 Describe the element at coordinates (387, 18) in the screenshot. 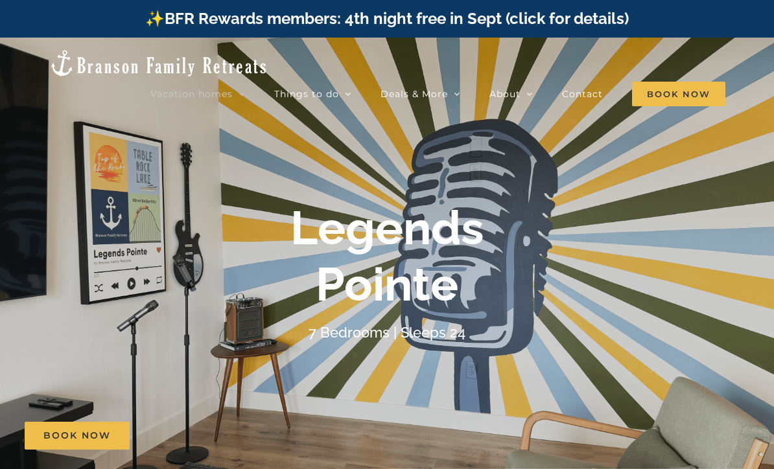

I see `a: ✨BFR Rewards members: 4th night free in Sept (click for details)` at that location.